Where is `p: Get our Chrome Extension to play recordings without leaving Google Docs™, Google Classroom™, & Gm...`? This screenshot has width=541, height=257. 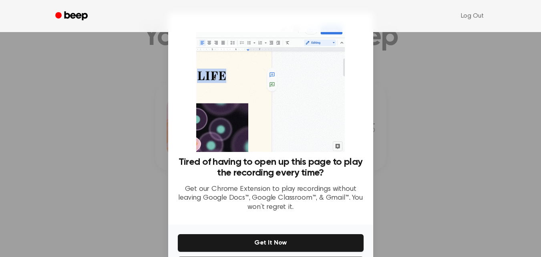 p: Get our Chrome Extension to play recordings without leaving Google Docs™, Google Classroom™, & Gm... is located at coordinates (271, 198).